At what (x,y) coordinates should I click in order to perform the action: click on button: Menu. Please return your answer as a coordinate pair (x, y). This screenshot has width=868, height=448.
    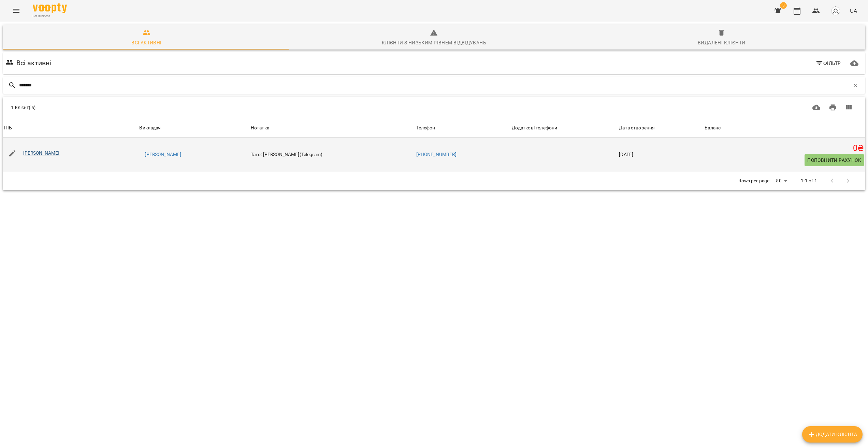
    Looking at the image, I should click on (16, 11).